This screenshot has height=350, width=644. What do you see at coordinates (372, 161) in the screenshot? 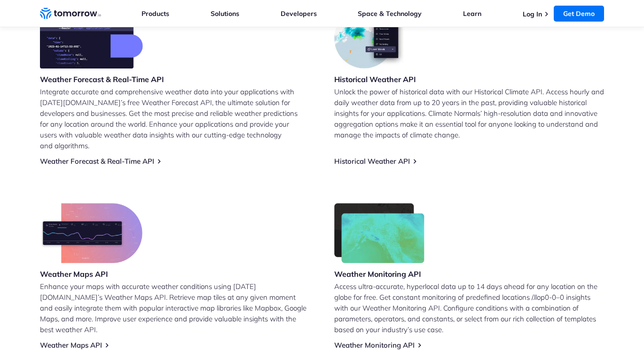
I see `a: Historical Weather API` at bounding box center [372, 161].